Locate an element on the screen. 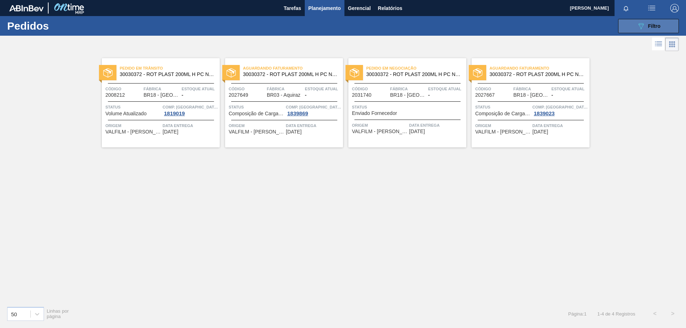 This screenshot has width=686, height=328. span: Tarefas is located at coordinates (292, 8).